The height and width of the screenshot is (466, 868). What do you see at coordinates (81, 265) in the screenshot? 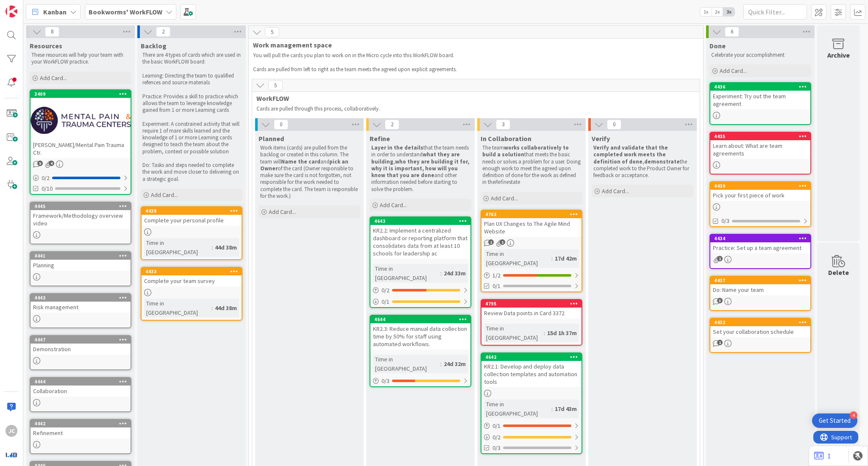
I see `div: Planning` at bounding box center [81, 265].